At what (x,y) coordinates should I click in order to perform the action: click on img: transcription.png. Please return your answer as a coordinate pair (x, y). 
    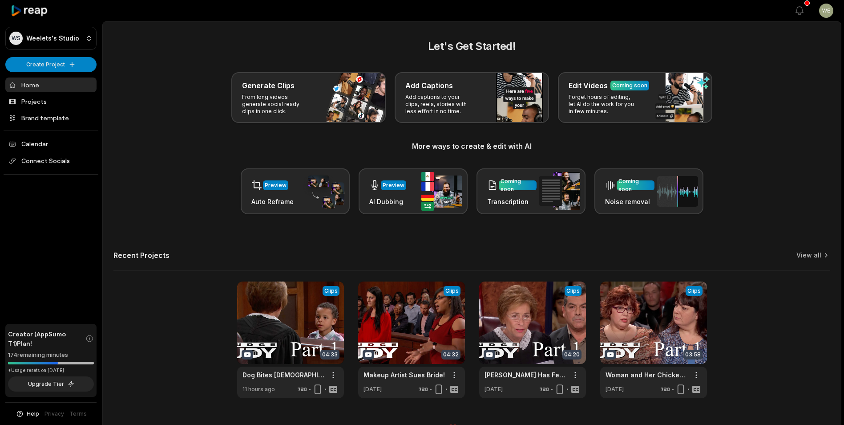
    Looking at the image, I should click on (560, 191).